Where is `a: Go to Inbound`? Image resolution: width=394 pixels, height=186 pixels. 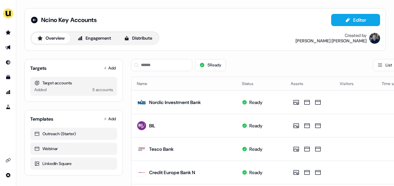
a: Go to Inbound is located at coordinates (8, 62).